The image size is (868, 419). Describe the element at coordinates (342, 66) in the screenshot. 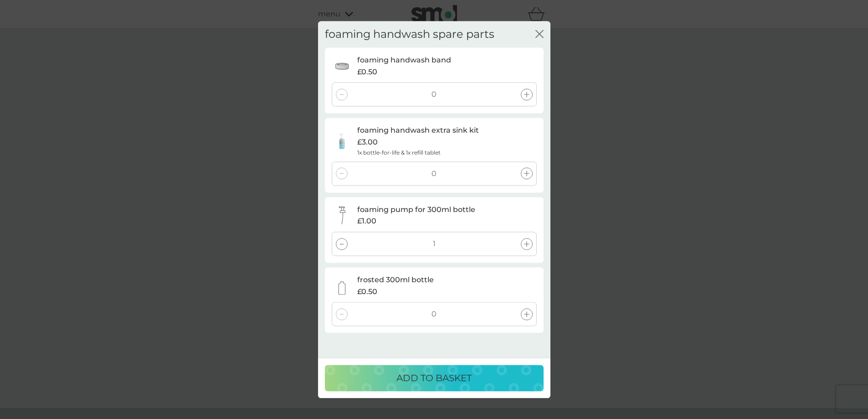

I see `img: foaming handwash band` at that location.